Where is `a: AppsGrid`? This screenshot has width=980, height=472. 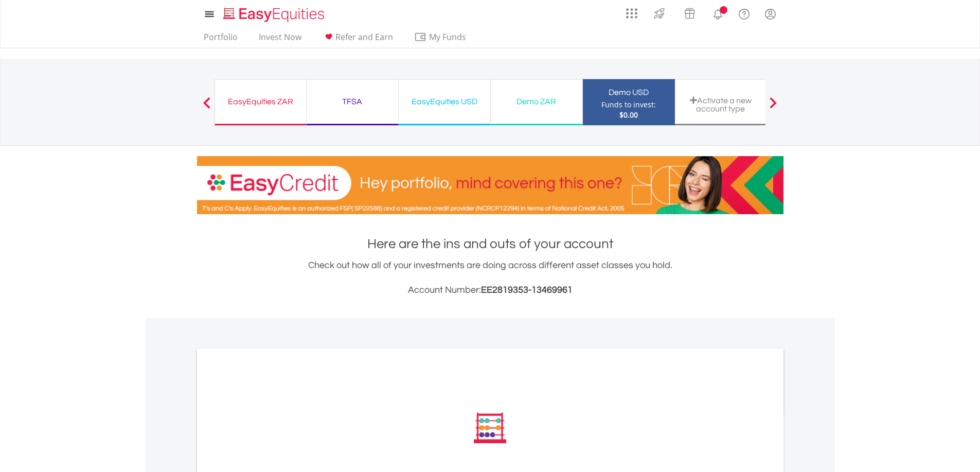 a: AppsGrid is located at coordinates (632, 11).